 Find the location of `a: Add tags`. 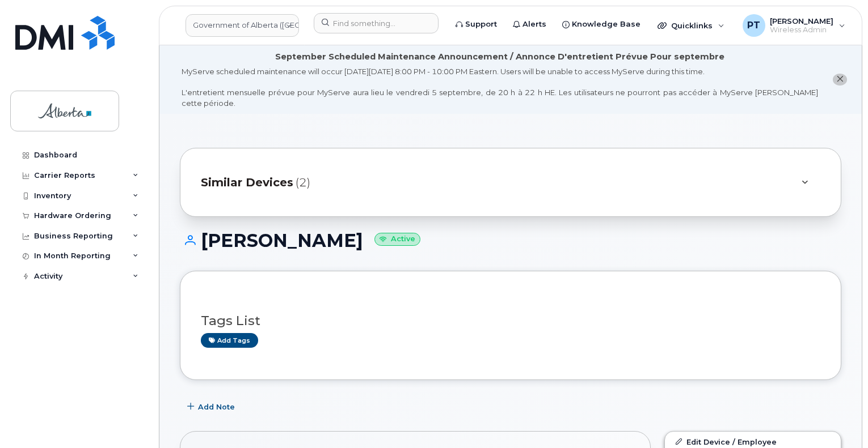

a: Add tags is located at coordinates (229, 340).